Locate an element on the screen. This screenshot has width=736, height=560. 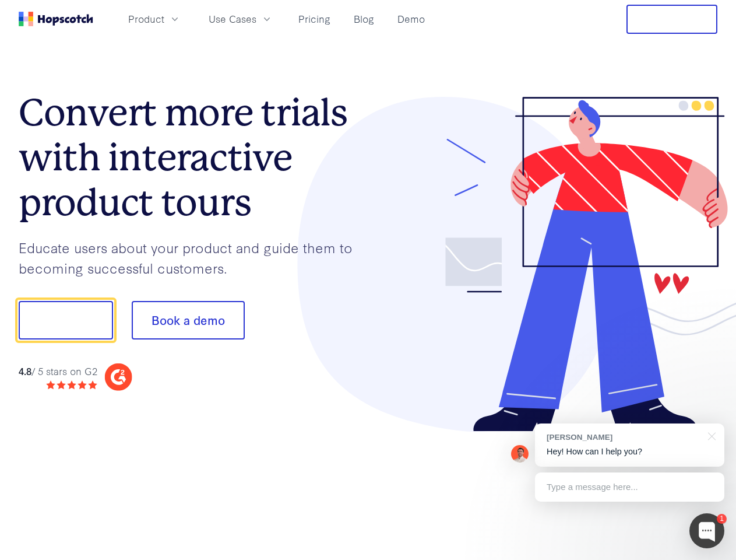
a: Home is located at coordinates (56, 19).